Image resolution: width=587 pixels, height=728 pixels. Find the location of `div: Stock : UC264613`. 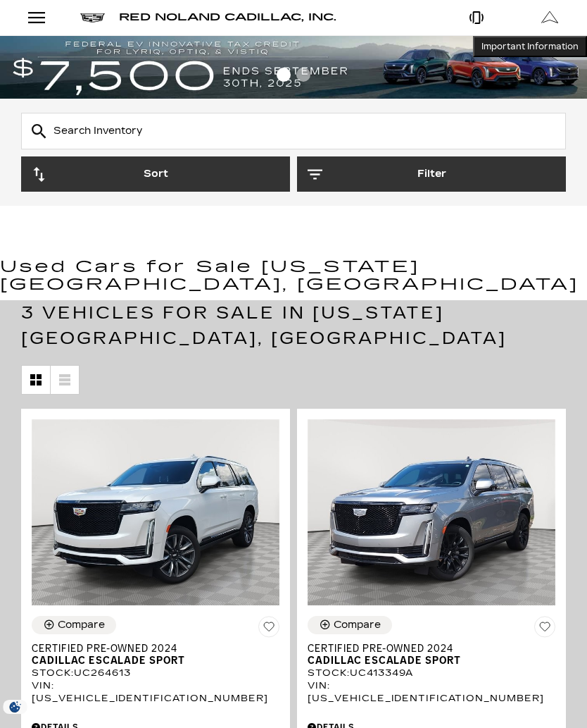

div: Stock : UC264613 is located at coordinates (155, 673).